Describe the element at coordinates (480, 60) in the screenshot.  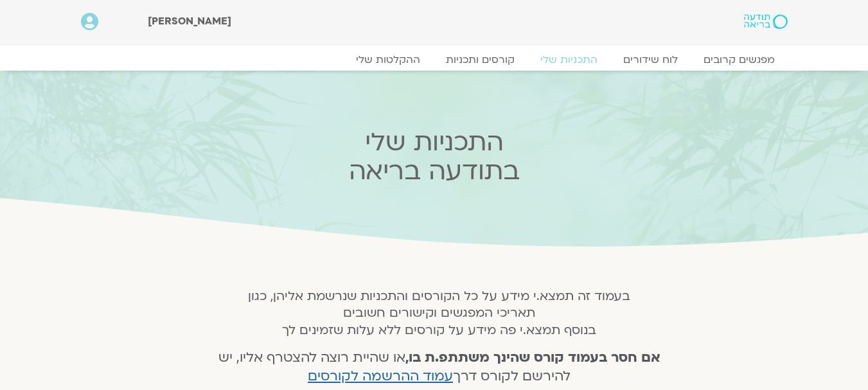
I see `a: קורסים ותכניות` at that location.